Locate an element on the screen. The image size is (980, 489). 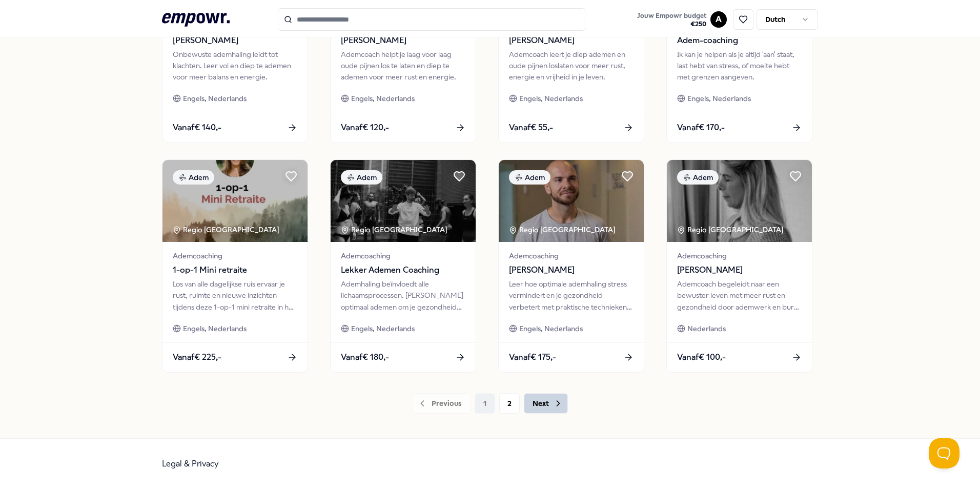
span: Vanaf € 55,- is located at coordinates (531, 128).